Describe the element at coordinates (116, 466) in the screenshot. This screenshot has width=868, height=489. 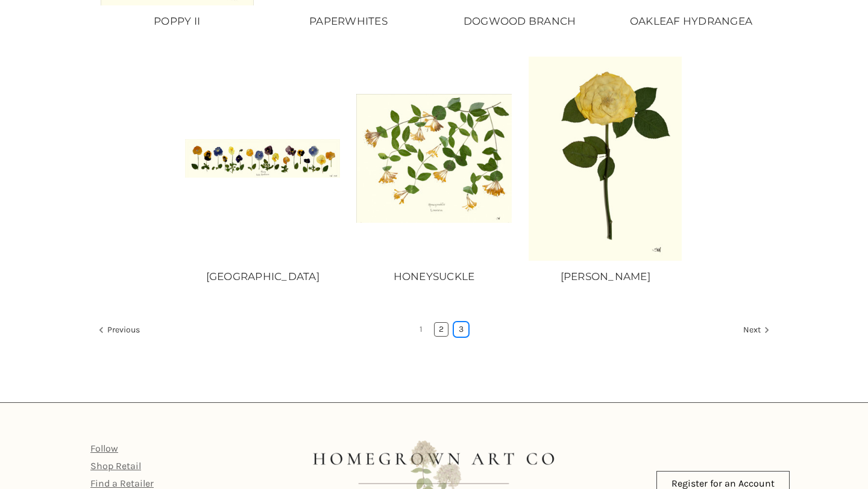
I see `a: Shop Retail` at that location.